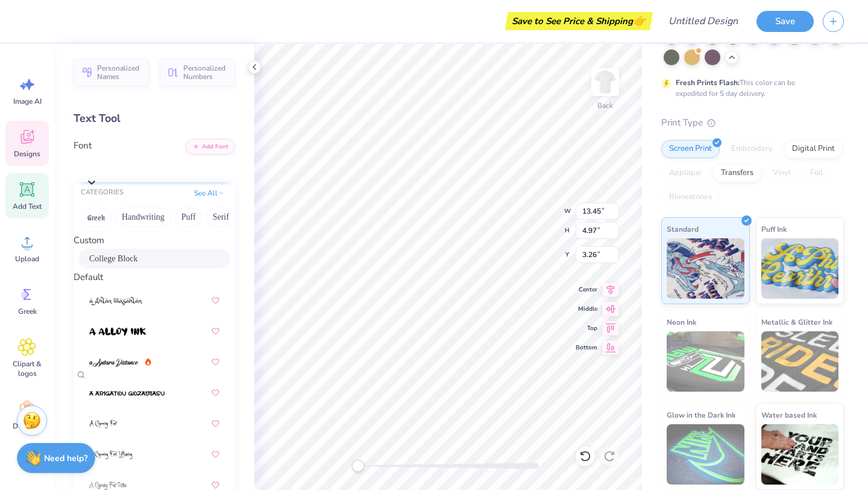  What do you see at coordinates (790, 414) in the screenshot?
I see `span: Water based Ink` at bounding box center [790, 414].